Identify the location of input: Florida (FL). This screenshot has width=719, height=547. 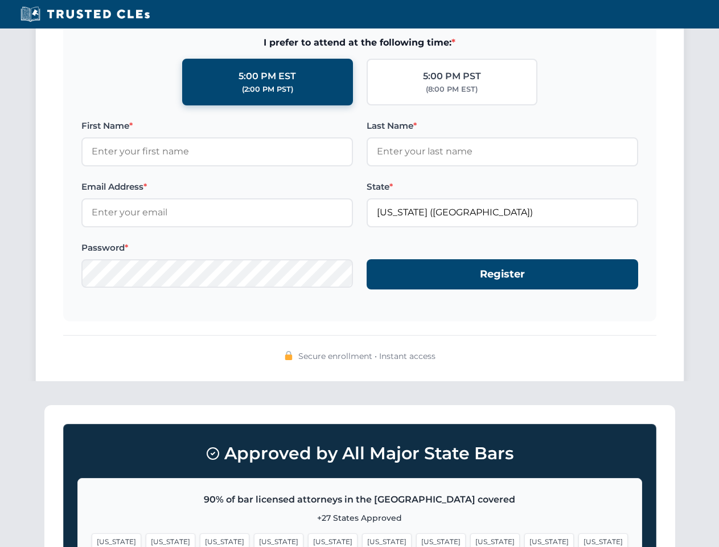
(502, 212).